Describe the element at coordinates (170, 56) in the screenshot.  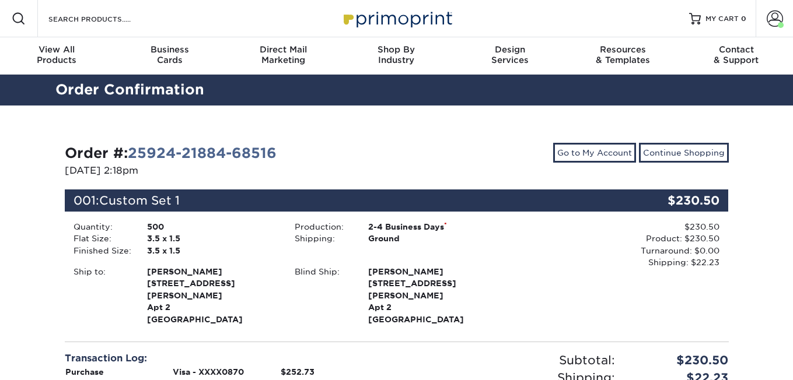
I see `a: BusinessCards` at that location.